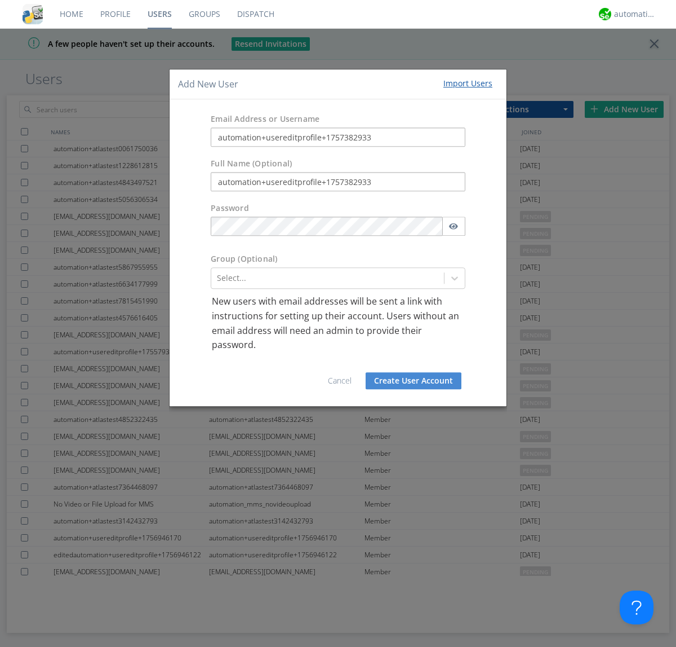  I want to click on div: Import Users, so click(468, 83).